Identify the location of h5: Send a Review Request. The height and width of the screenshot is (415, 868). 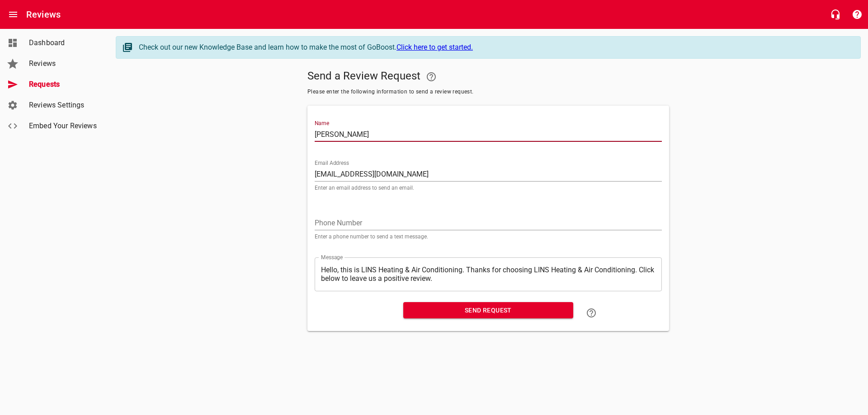
(488, 77).